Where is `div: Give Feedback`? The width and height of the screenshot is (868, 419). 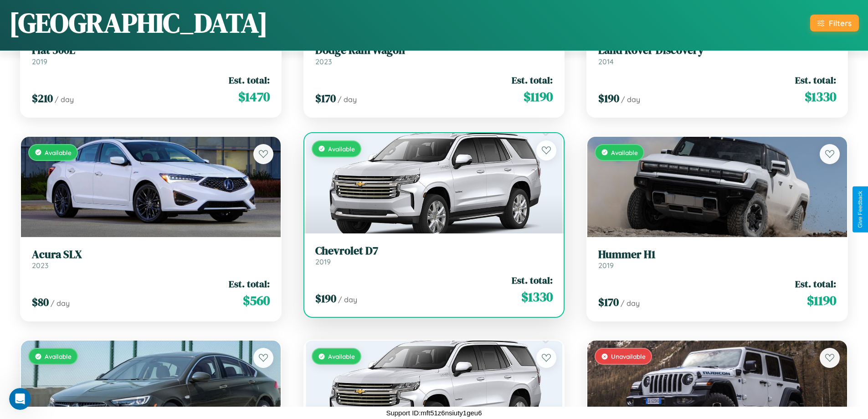
div: Give Feedback is located at coordinates (861, 209).